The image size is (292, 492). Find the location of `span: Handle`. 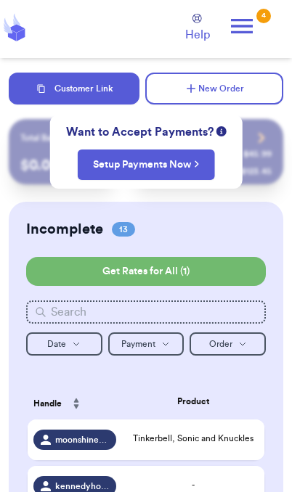

span: Handle is located at coordinates (47, 404).